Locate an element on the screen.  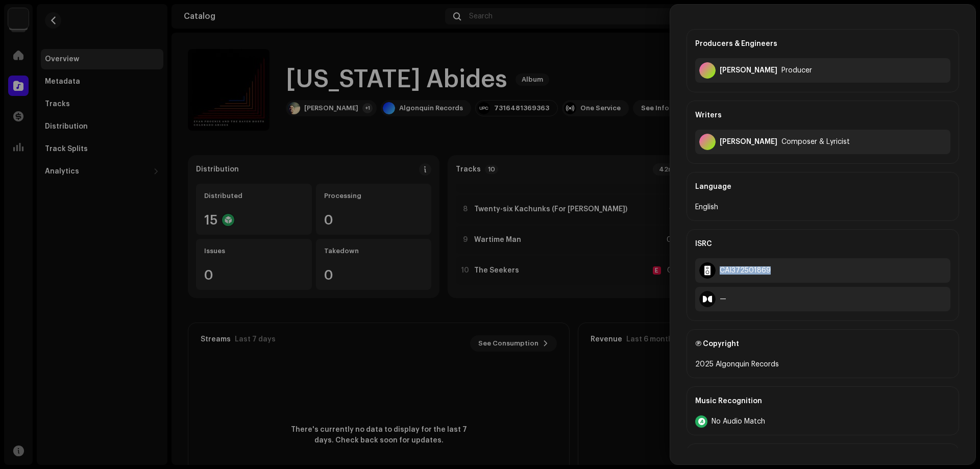
div: English is located at coordinates (823, 207).